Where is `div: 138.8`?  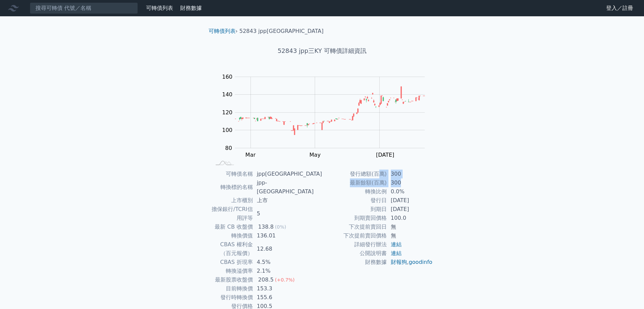
div: 138.8 is located at coordinates (266, 226).